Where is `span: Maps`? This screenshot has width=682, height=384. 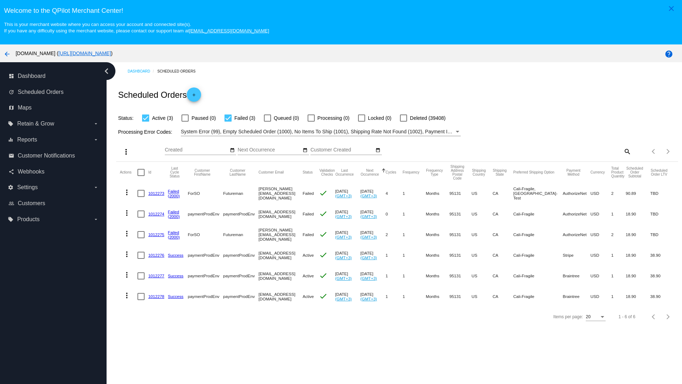 span: Maps is located at coordinates (25, 108).